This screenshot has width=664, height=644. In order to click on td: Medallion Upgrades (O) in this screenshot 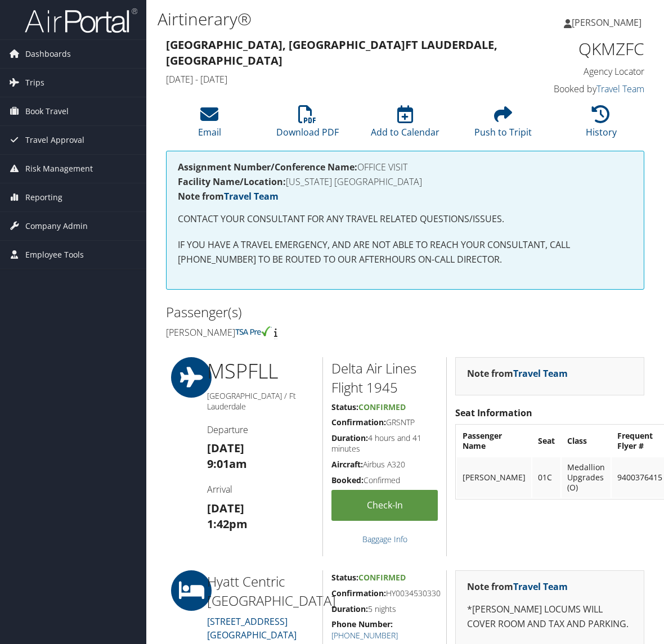, I will do `click(586, 478)`.